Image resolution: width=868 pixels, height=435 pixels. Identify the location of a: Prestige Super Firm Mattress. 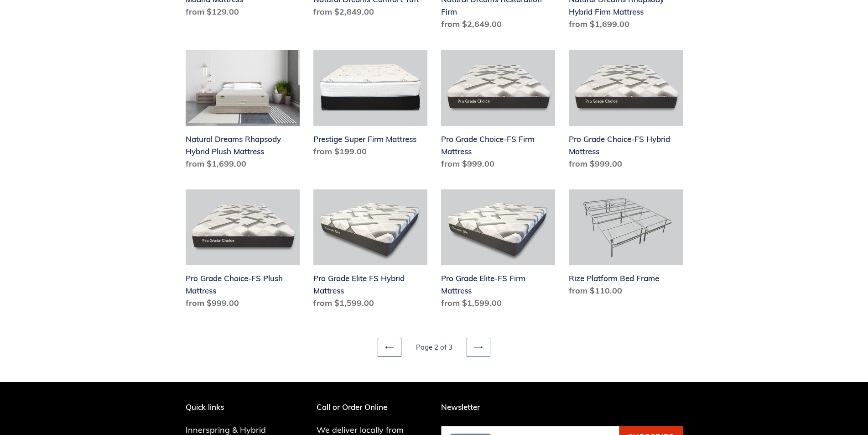
(370, 105).